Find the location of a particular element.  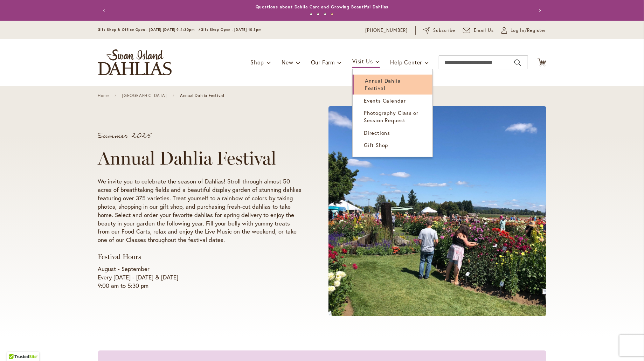

a: Questions about Dahlia Care and Growing Beautiful Dahlias is located at coordinates (322, 6).